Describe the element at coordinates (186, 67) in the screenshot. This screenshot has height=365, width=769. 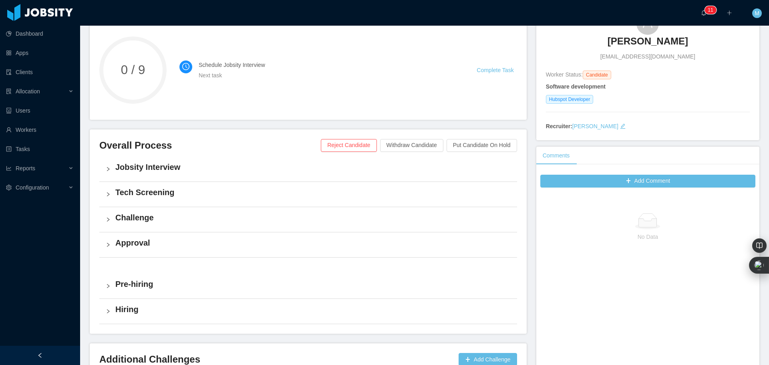
I see `i: icon: clock-circle` at that location.